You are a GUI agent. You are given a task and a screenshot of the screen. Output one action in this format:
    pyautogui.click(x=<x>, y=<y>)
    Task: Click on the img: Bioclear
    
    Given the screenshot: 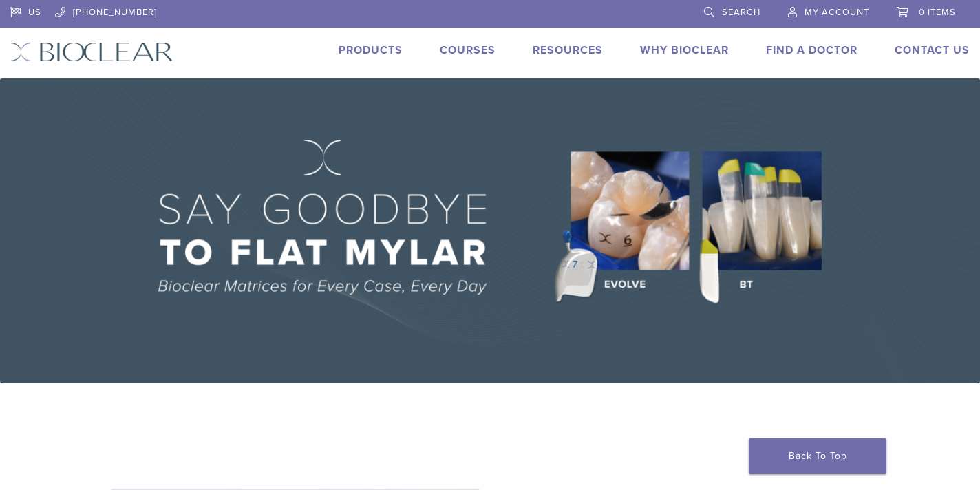 What is the action you would take?
    pyautogui.click(x=92, y=51)
    